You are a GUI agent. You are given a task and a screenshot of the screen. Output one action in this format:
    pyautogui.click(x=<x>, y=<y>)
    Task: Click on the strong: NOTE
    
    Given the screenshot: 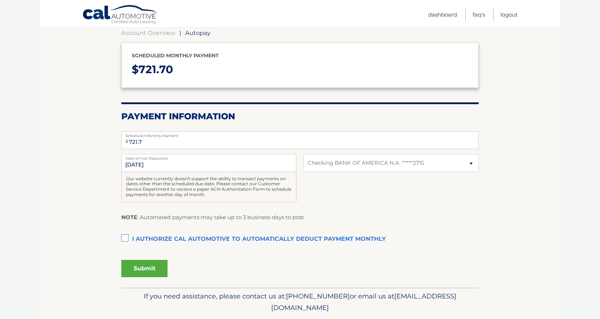 What is the action you would take?
    pyautogui.click(x=129, y=217)
    